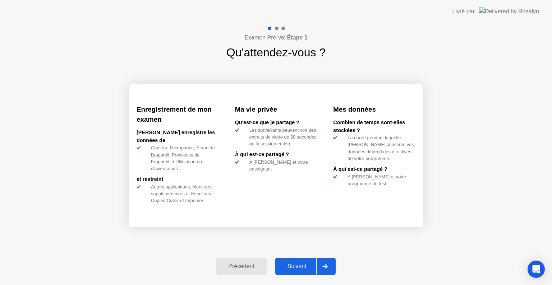  What do you see at coordinates (276, 110) in the screenshot?
I see `h3: Ma vie privée` at bounding box center [276, 110].